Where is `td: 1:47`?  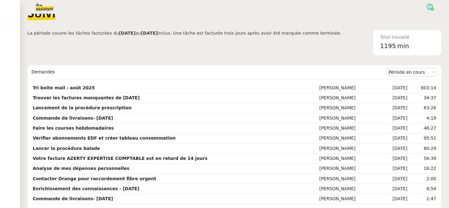
td: 1:47 is located at coordinates (423, 199).